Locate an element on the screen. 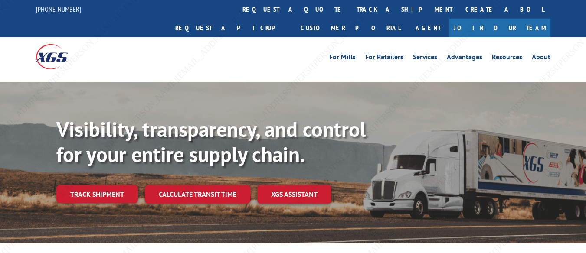  a: For Retailers is located at coordinates (384, 59).